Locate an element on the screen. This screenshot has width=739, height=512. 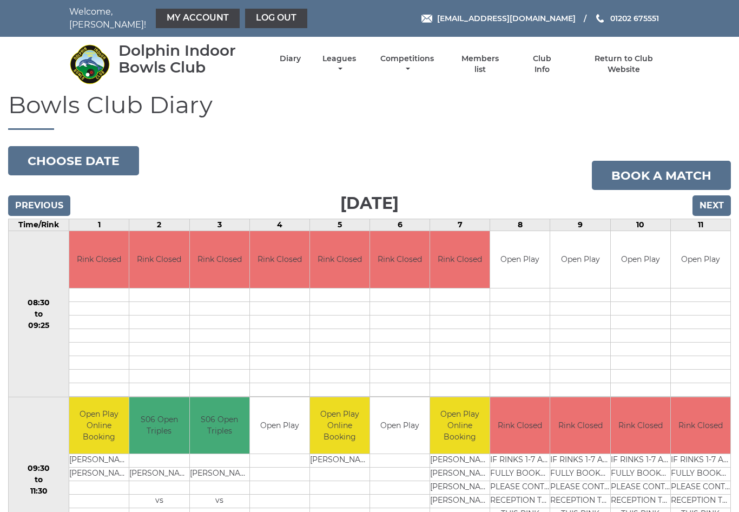
a: Book a match is located at coordinates (661, 175).